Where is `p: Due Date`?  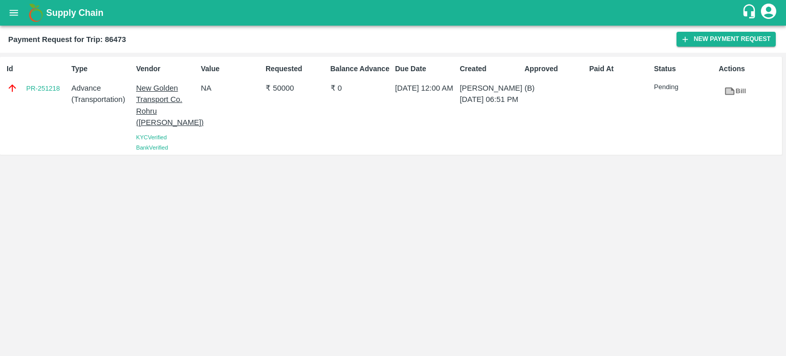
p: Due Date is located at coordinates (425, 69).